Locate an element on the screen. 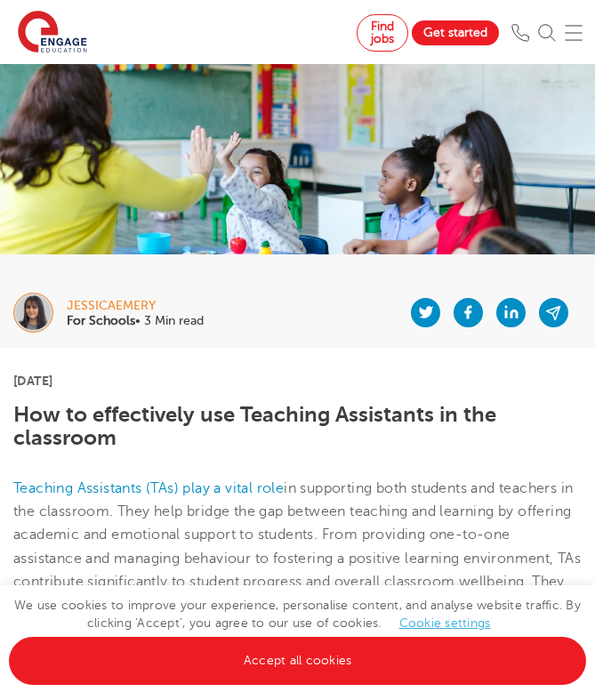 This screenshot has width=595, height=700. a: Cookie settings is located at coordinates (444, 622).